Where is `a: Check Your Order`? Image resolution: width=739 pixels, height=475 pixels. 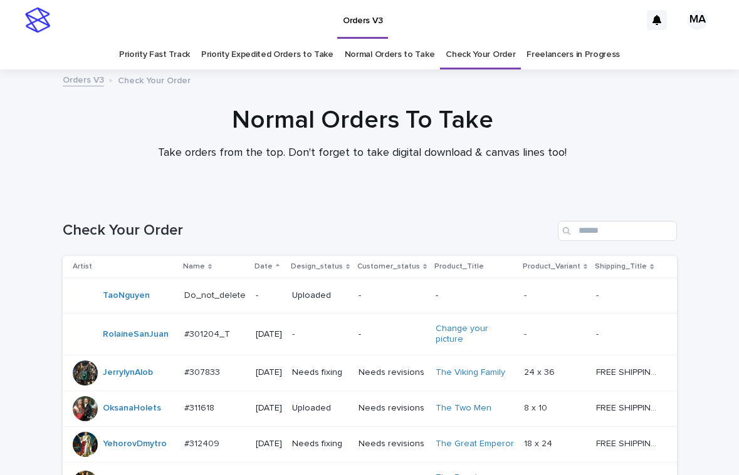 a: Check Your Order is located at coordinates (480, 55).